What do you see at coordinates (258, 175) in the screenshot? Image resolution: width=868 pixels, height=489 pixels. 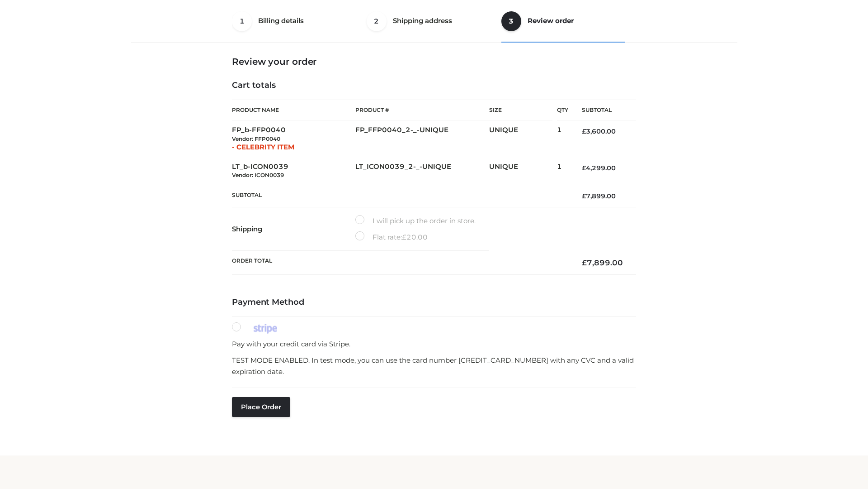 I see `small: Vendor: ICON0039` at bounding box center [258, 175].